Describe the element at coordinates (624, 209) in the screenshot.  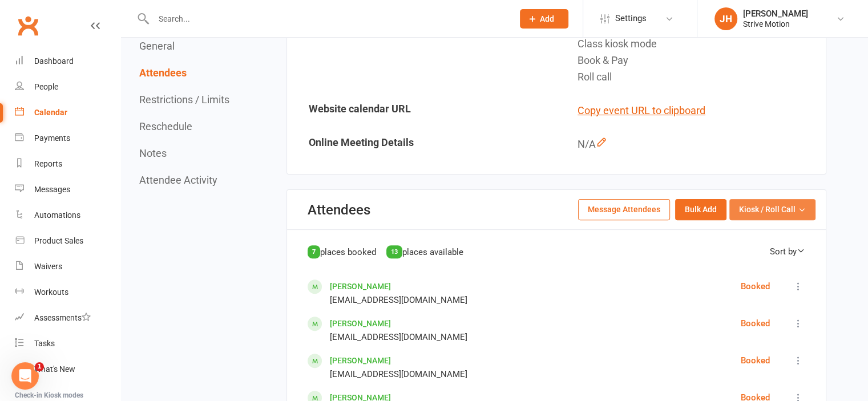
I see `button: Message Attendees` at that location.